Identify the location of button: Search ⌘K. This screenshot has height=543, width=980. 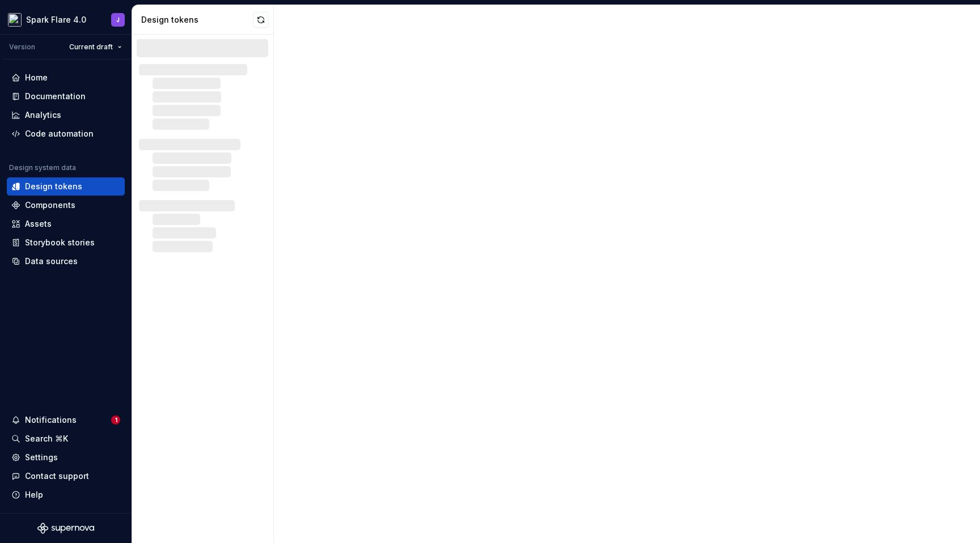
(66, 439).